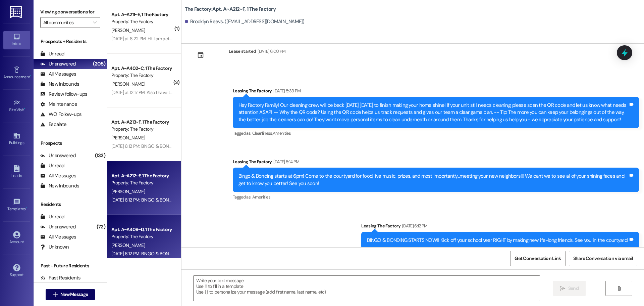 The height and width of the screenshot is (306, 644). I want to click on button: Share Conversation via email, so click(603, 258).